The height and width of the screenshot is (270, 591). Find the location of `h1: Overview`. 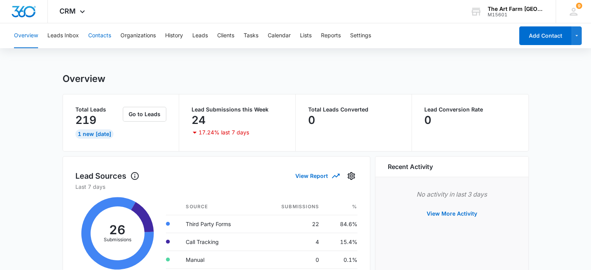

h1: Overview is located at coordinates (84, 79).